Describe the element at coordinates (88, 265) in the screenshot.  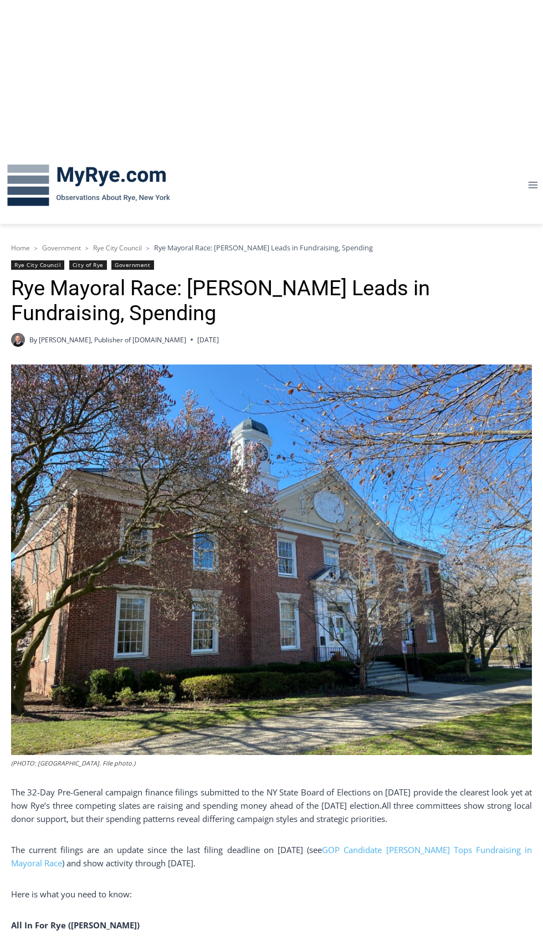
I see `a: City of Rye` at that location.